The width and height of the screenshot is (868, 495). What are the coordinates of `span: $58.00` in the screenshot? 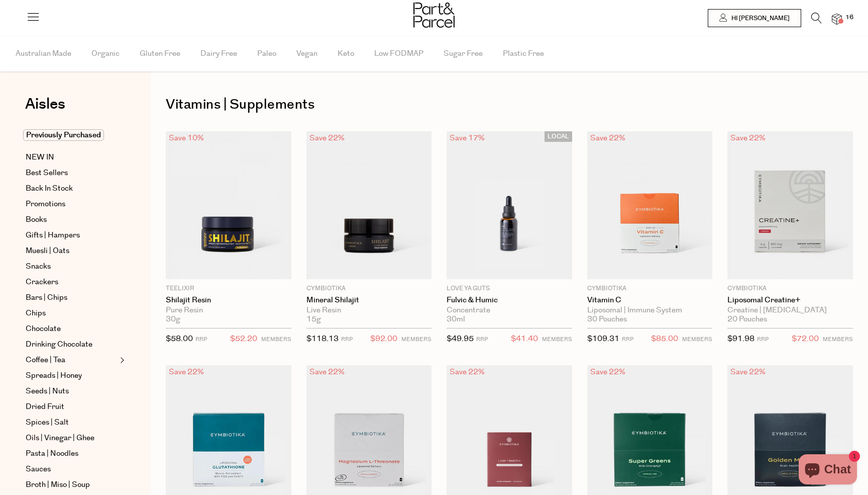 It's located at (179, 338).